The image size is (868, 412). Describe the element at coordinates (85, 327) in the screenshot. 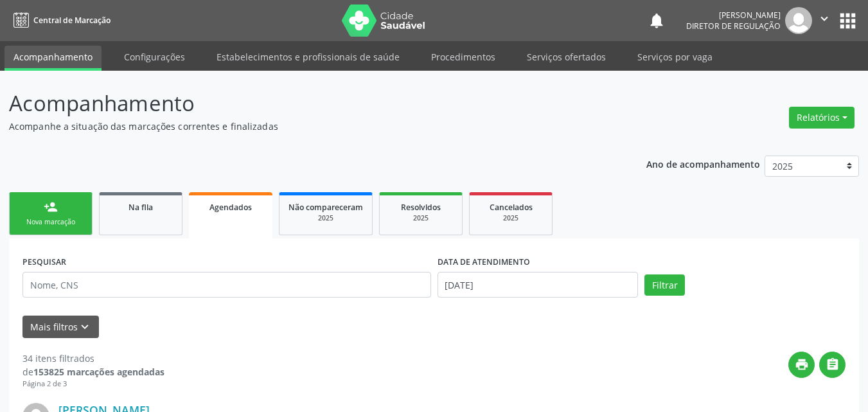

I see `i: keyboard_arrow_down` at that location.